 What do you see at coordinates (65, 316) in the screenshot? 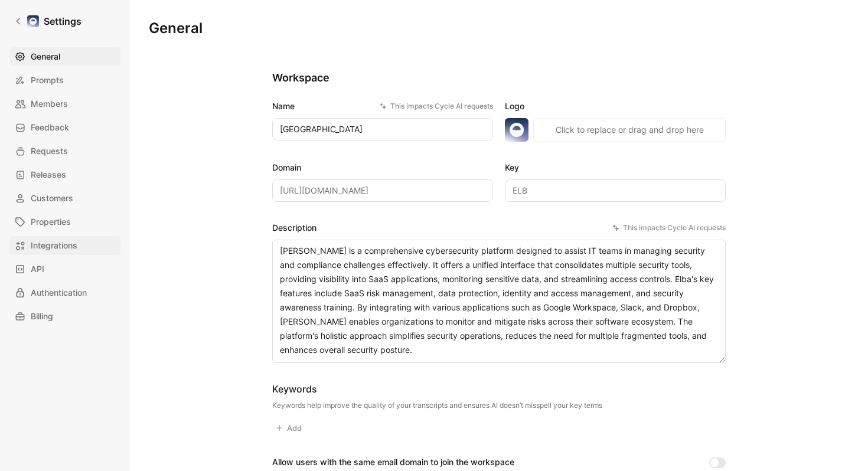
I see `a: Billing` at bounding box center [65, 316].